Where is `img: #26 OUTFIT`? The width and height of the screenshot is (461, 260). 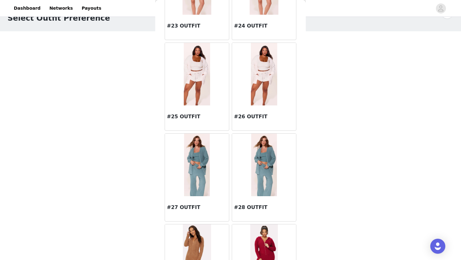 img: #26 OUTFIT is located at coordinates (264, 74).